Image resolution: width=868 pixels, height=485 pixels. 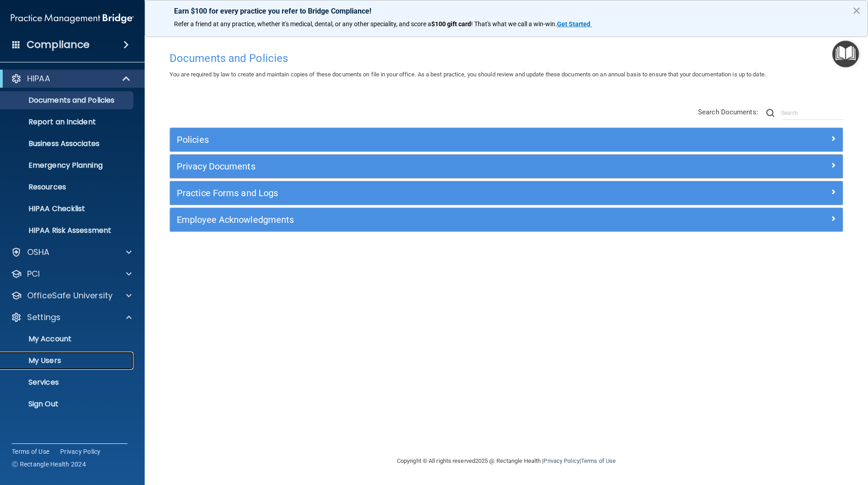 I want to click on p: Report an Incident, so click(x=67, y=122).